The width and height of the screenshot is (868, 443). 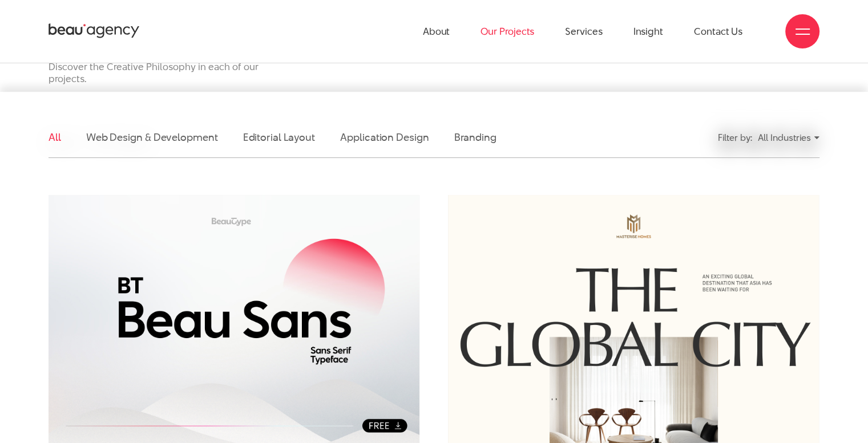 I want to click on a: Web Design & Development, so click(x=151, y=136).